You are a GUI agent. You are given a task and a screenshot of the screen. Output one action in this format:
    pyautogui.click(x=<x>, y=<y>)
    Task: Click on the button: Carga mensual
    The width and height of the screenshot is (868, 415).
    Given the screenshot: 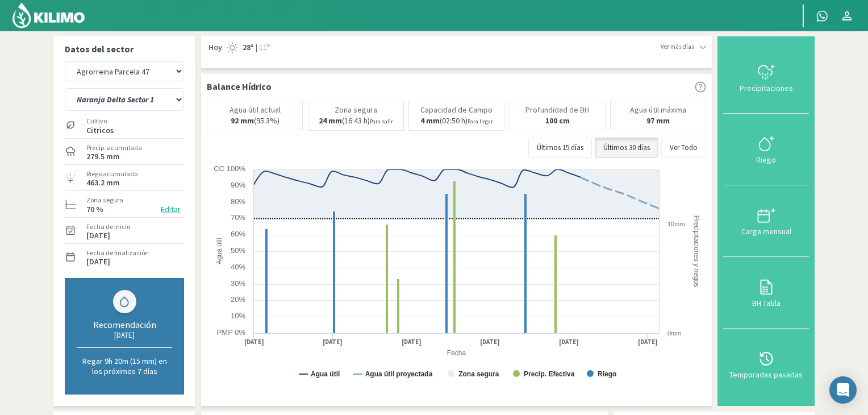 What is the action you would take?
    pyautogui.click(x=766, y=221)
    